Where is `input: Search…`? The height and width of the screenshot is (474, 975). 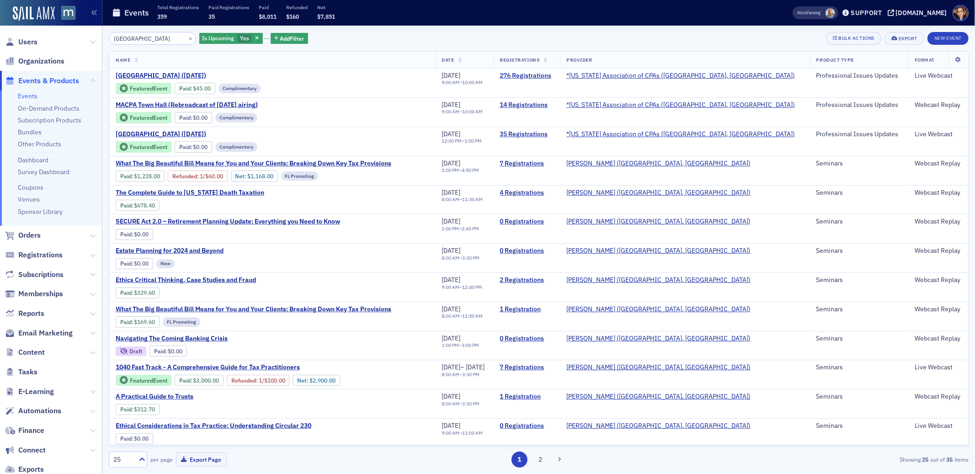 input: Search… is located at coordinates (152, 38).